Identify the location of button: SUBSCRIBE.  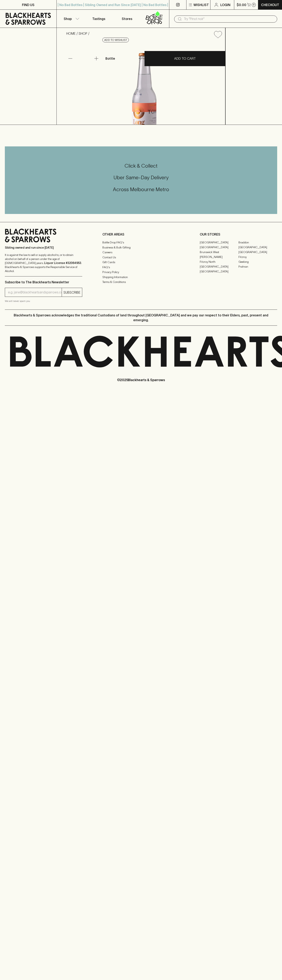
(72, 292).